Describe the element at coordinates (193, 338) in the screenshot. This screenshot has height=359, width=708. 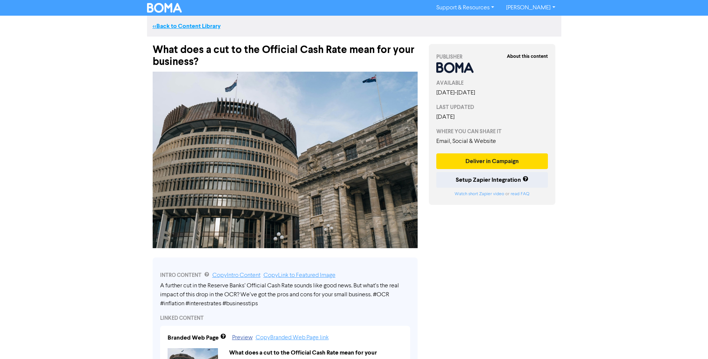
I see `div: Branded Web Page` at that location.